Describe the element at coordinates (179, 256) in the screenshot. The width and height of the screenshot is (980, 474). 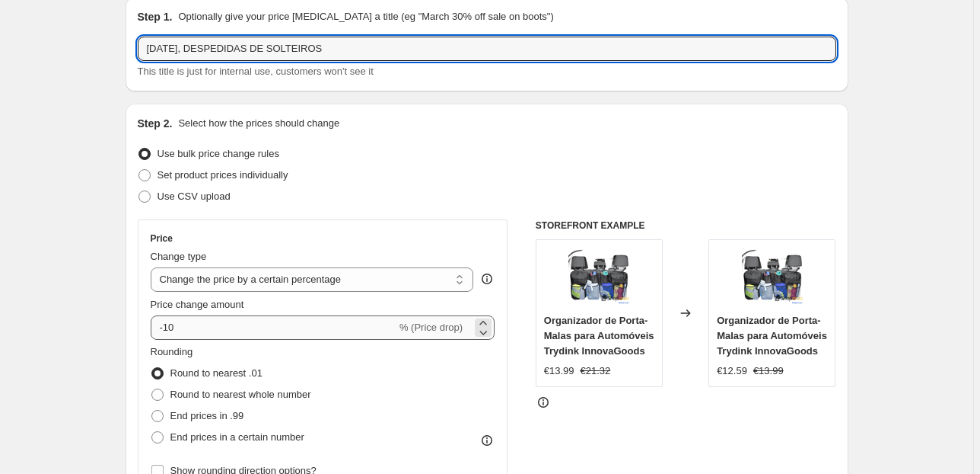
I see `span: Change type` at that location.